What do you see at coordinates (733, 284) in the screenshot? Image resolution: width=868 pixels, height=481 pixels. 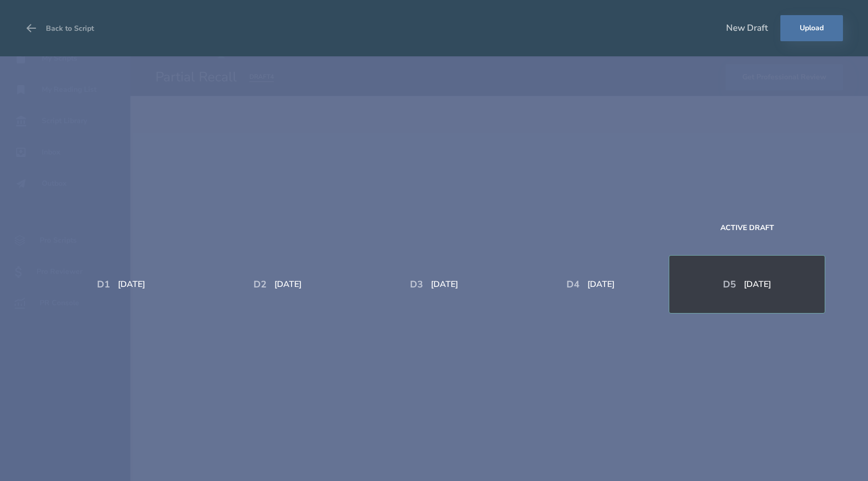 I see `div: D 5` at bounding box center [733, 284].